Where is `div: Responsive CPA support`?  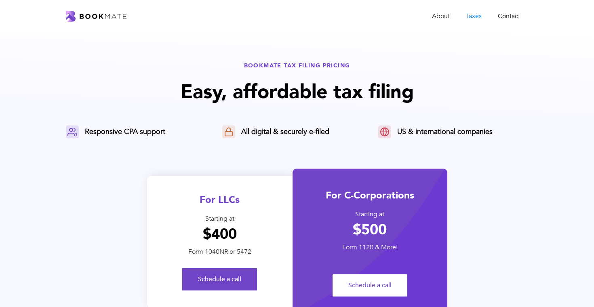
div: Responsive CPA support is located at coordinates (125, 132).